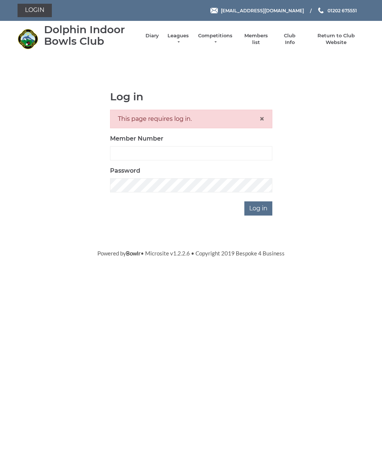 The height and width of the screenshot is (471, 382). I want to click on a: Club Info, so click(290, 39).